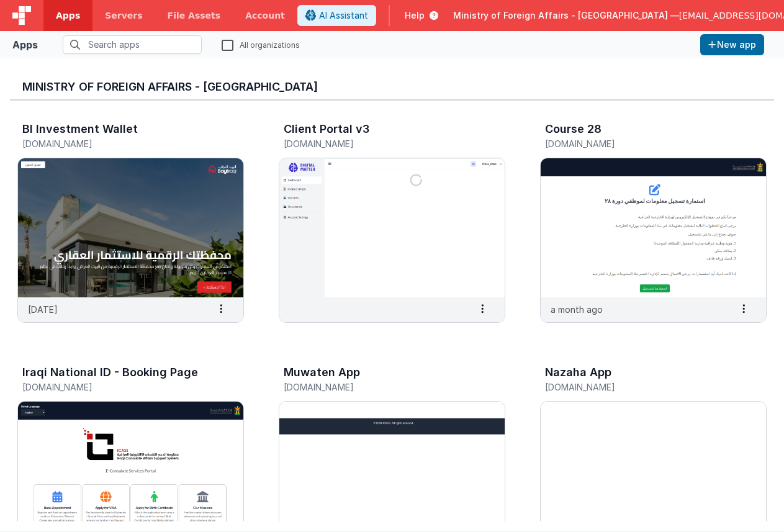 This screenshot has width=784, height=532. What do you see at coordinates (344, 15) in the screenshot?
I see `span: AI Assistant` at bounding box center [344, 15].